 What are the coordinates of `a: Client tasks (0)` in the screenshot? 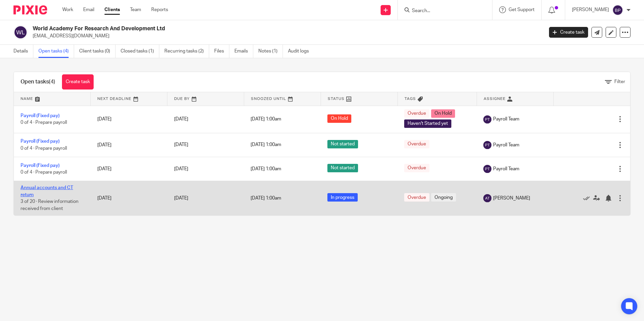 It's located at (97, 51).